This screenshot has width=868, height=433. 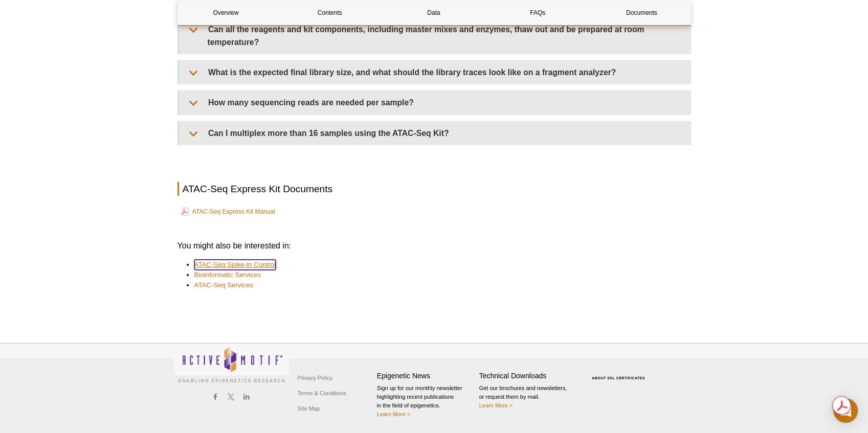 I want to click on h3: You might also be interested in:, so click(x=434, y=246).